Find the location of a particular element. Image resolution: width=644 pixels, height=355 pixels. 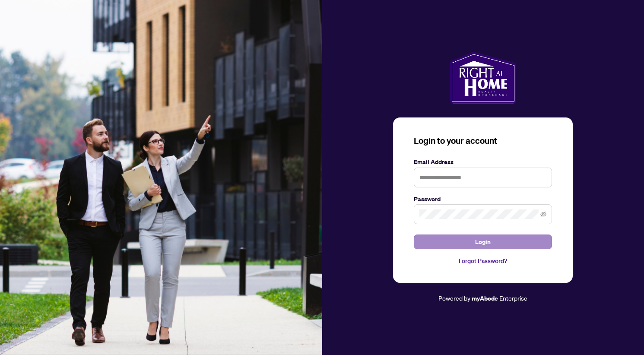

button: Login is located at coordinates (483, 242).